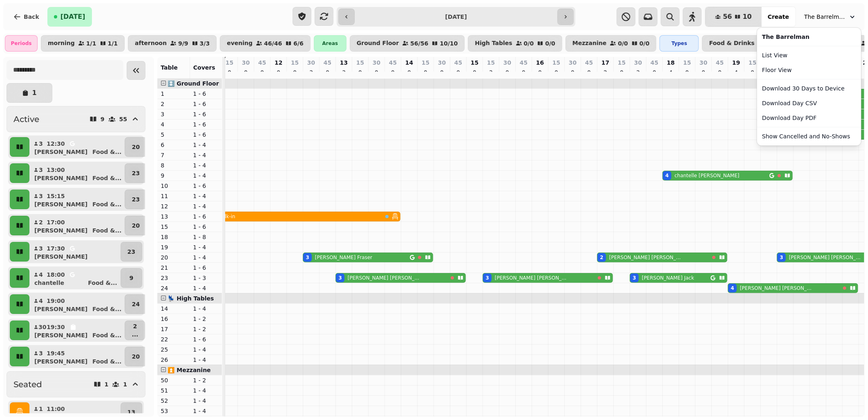  I want to click on a: Floor View, so click(810, 70).